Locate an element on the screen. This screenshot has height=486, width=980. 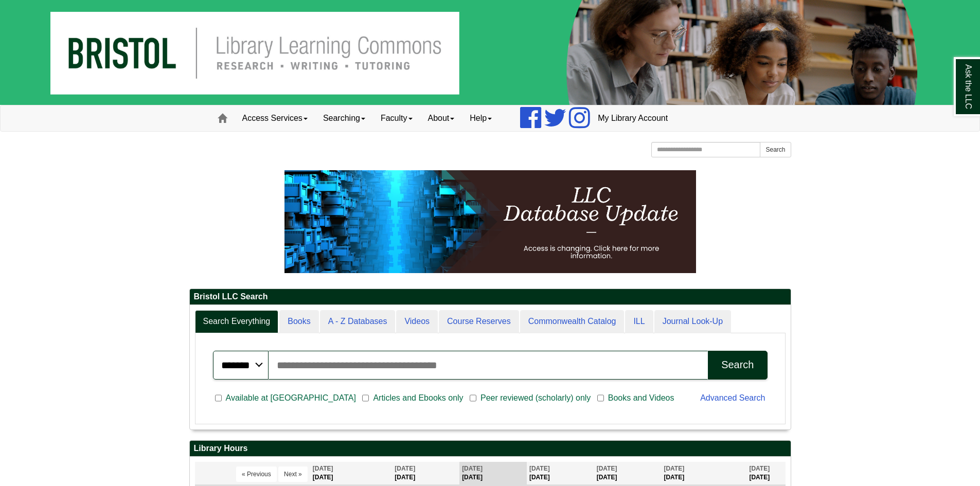
a: My Library Account is located at coordinates (633, 118).